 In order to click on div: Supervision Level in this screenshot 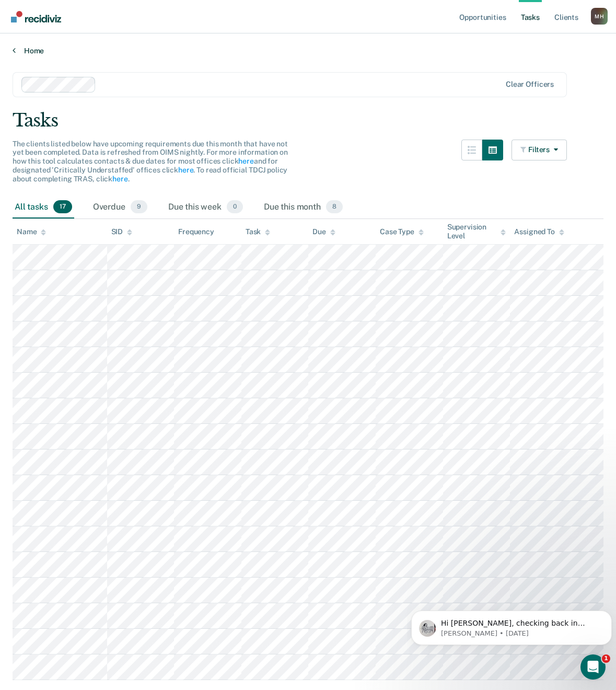, I will do `click(477, 231)`.